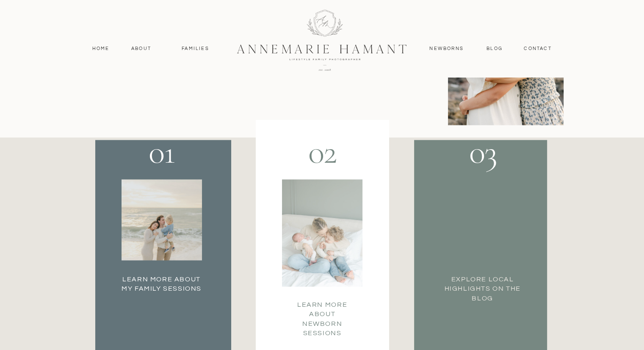 The height and width of the screenshot is (350, 644). I want to click on p: 03, so click(483, 151).